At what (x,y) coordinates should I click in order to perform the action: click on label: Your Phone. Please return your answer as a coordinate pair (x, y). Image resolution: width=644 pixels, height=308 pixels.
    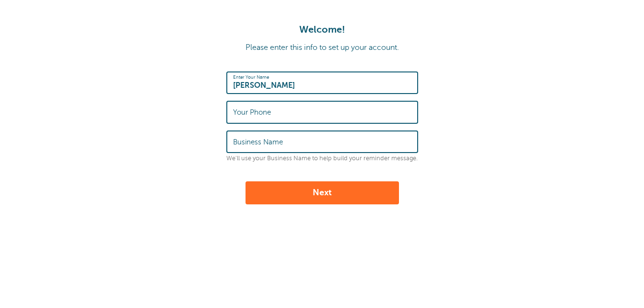
    Looking at the image, I should click on (252, 112).